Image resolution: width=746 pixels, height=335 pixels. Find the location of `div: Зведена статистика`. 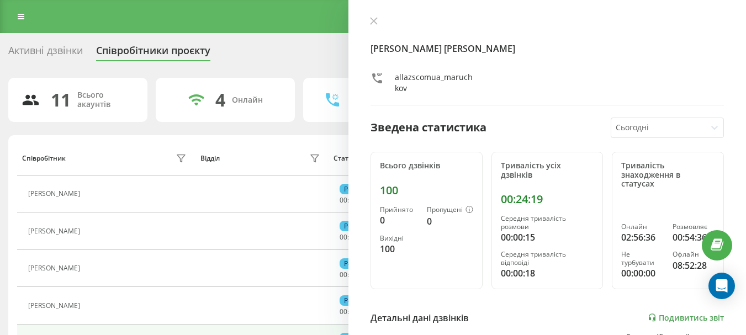

div: Зведена статистика is located at coordinates (428, 128).